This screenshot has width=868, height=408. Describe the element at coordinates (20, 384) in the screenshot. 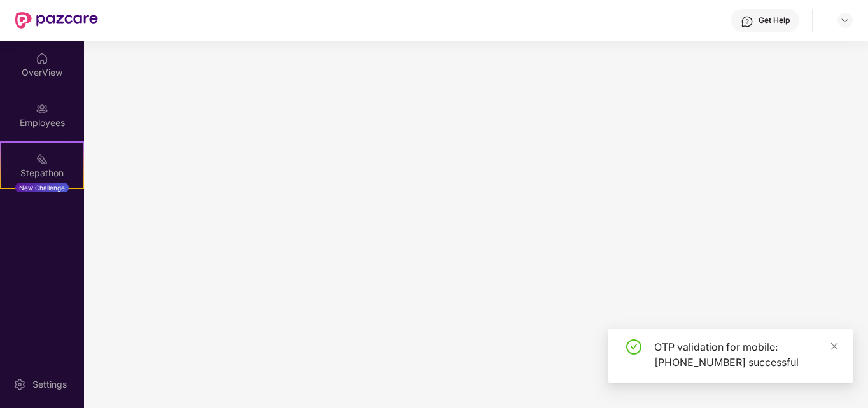

I see `img: svg+xml;base64,PHN2ZyBpZD0iU2V0dGluZy0yMHgyMCIgeG1sbnM9Imh0dHA6Ly93d3cudzMub3JnLzIwMDAvc3ZnIiB3aW...` at that location.